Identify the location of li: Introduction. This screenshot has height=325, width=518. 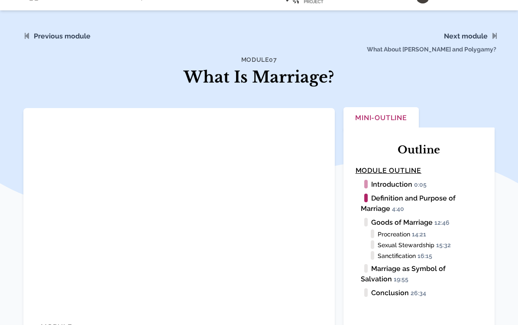
(421, 185).